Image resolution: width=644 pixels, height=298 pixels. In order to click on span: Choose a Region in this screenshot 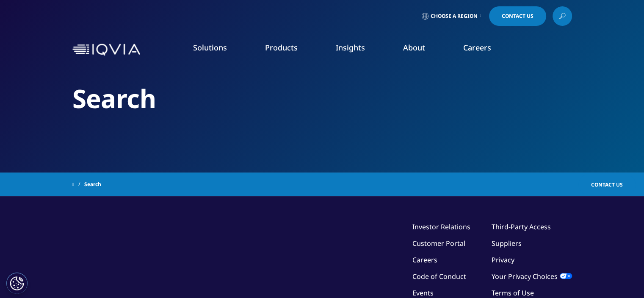, I will do `click(454, 16)`.